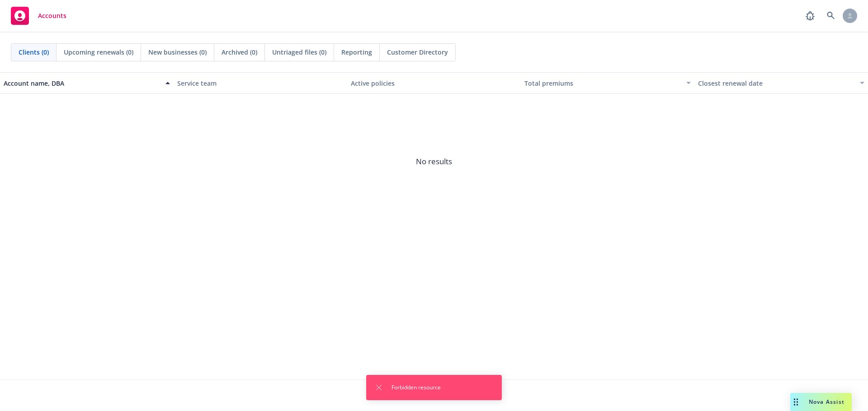 Image resolution: width=868 pixels, height=411 pixels. I want to click on button: Nova Assist, so click(821, 402).